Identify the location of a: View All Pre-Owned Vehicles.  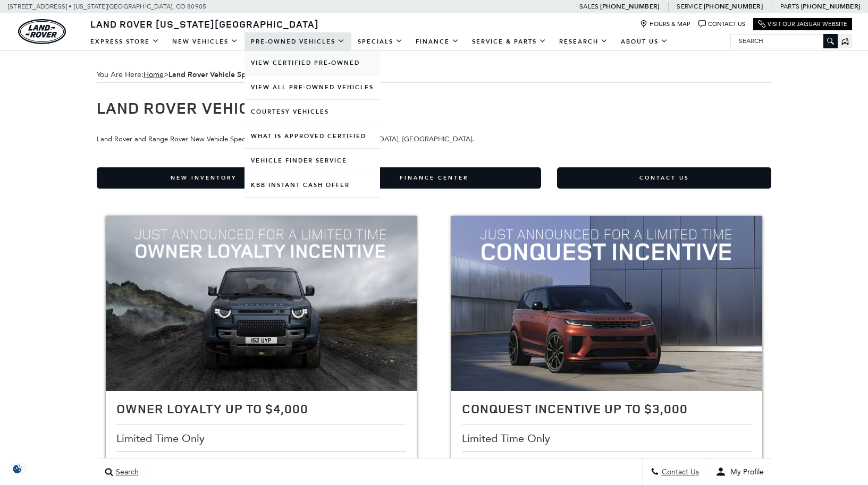
(312, 87).